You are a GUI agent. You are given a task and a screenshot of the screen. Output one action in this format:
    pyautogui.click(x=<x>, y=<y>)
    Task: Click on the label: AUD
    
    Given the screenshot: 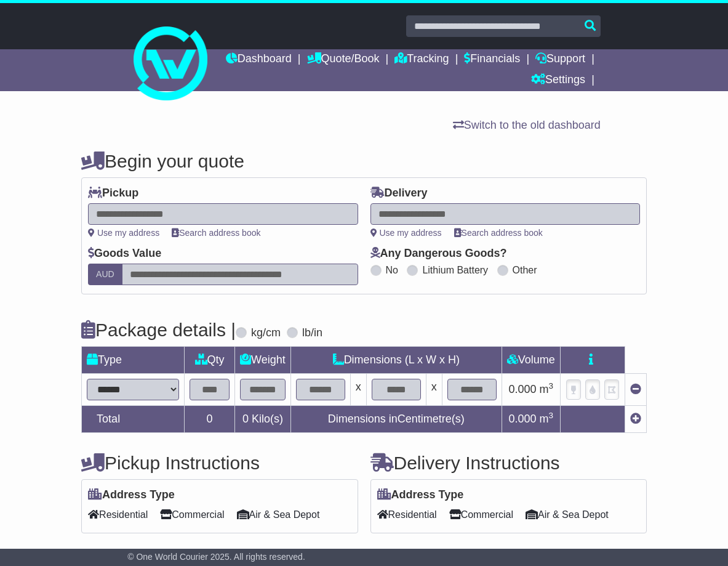 What is the action you would take?
    pyautogui.click(x=105, y=274)
    